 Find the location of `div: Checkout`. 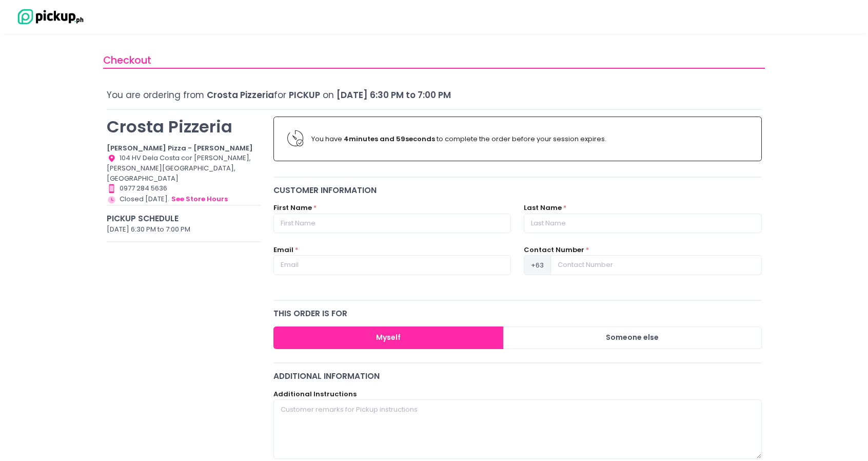

div: Checkout is located at coordinates (434, 61).